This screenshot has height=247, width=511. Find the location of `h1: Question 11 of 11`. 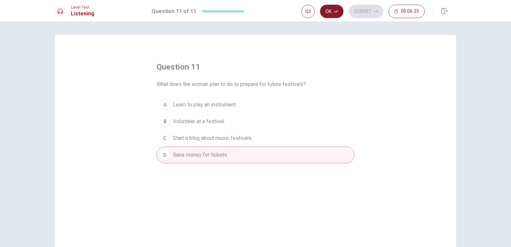

h1: Question 11 of 11 is located at coordinates (174, 11).